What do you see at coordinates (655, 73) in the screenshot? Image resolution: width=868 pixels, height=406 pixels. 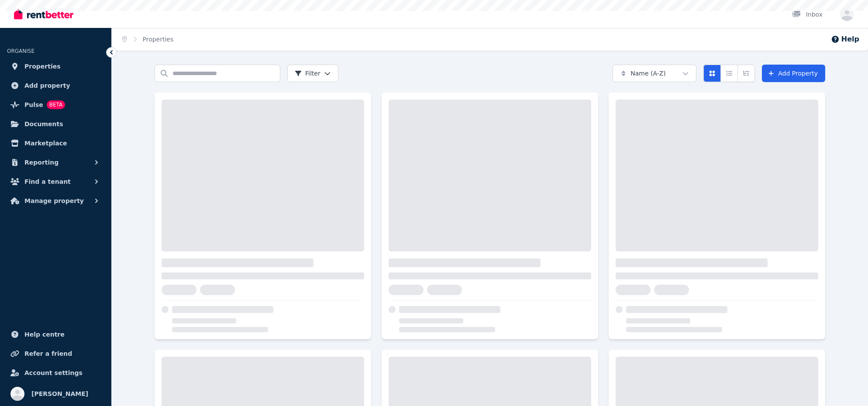 I see `button: Name (A-Z)` at bounding box center [655, 73].